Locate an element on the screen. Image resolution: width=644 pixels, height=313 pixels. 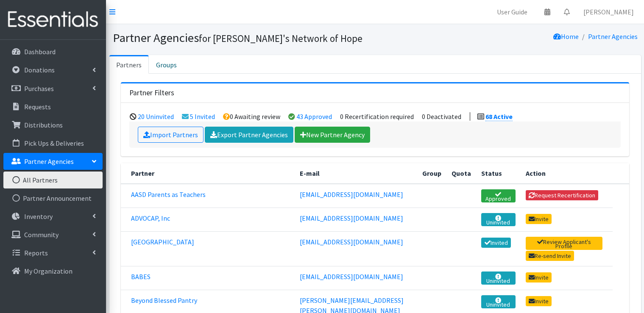
a: Re-send Invite is located at coordinates (550, 256).